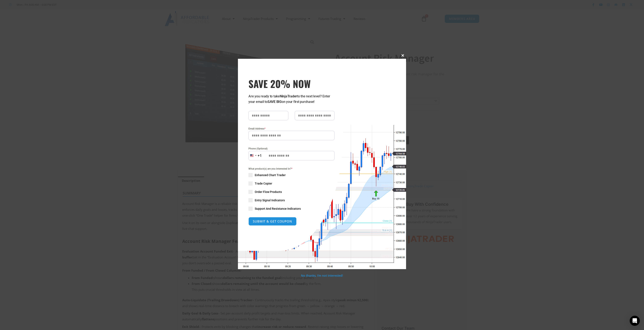  Describe the element at coordinates (270, 175) in the screenshot. I see `span: Enhanced Chart Trader` at that location.